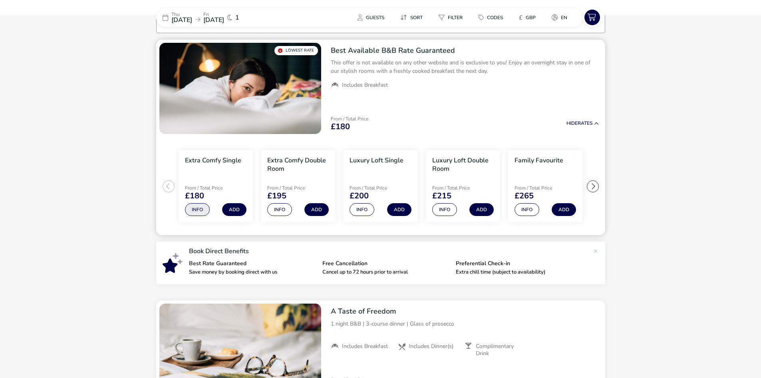  What do you see at coordinates (416, 18) in the screenshot?
I see `span: Sort` at bounding box center [416, 18].